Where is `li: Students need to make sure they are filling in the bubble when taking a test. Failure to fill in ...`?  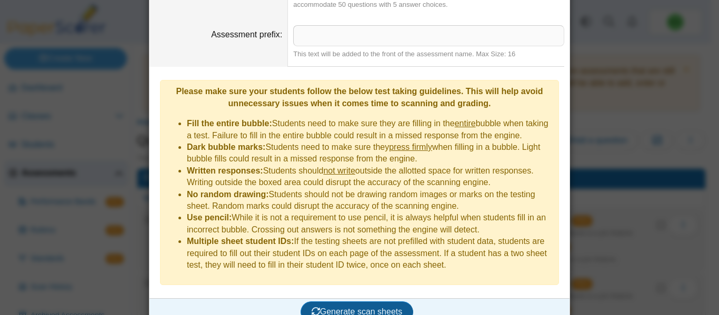 li: Students need to make sure they are filling in the bubble when taking a test. Failure to fill in ... is located at coordinates (370, 130).